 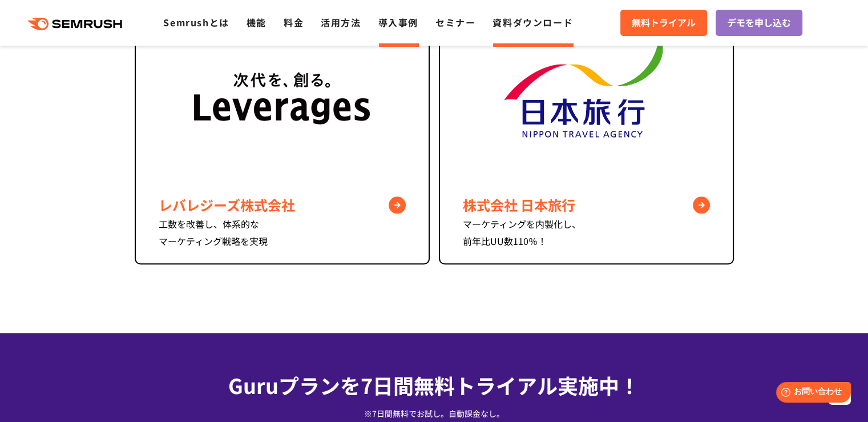 What do you see at coordinates (586, 142) in the screenshot?
I see `a: nta 株式会社 日本旅行 マーケティングを内製化し、前年比UU数110％！` at bounding box center [586, 142].